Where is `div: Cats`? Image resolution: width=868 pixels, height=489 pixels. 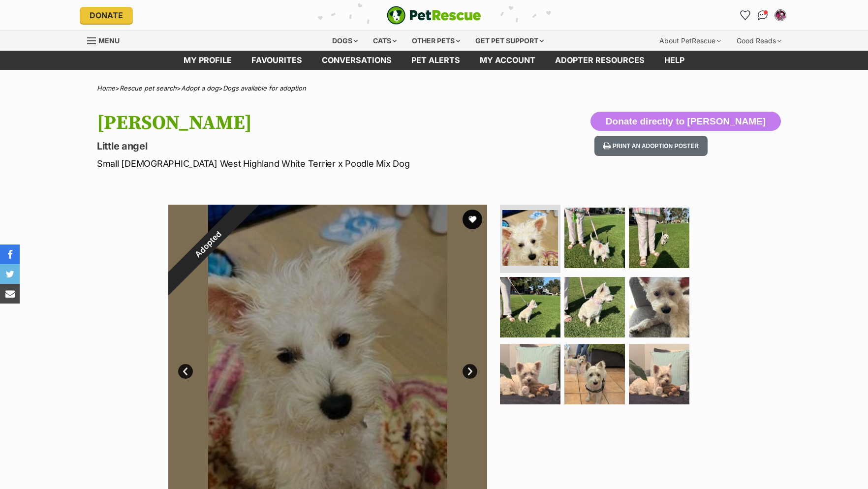
div: Cats is located at coordinates (384, 41).